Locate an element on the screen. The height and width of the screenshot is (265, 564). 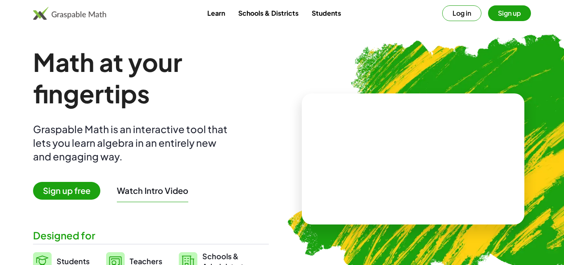
button: Sign up is located at coordinates (510, 13).